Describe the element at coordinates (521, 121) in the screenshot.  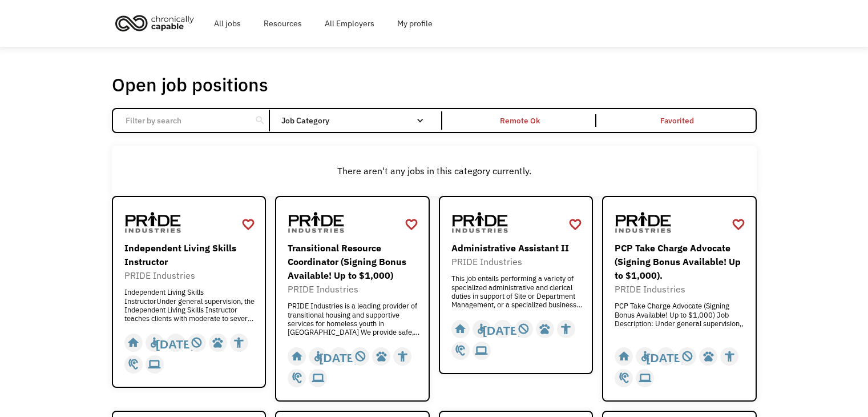
I see `a: Remote Ok` at that location.